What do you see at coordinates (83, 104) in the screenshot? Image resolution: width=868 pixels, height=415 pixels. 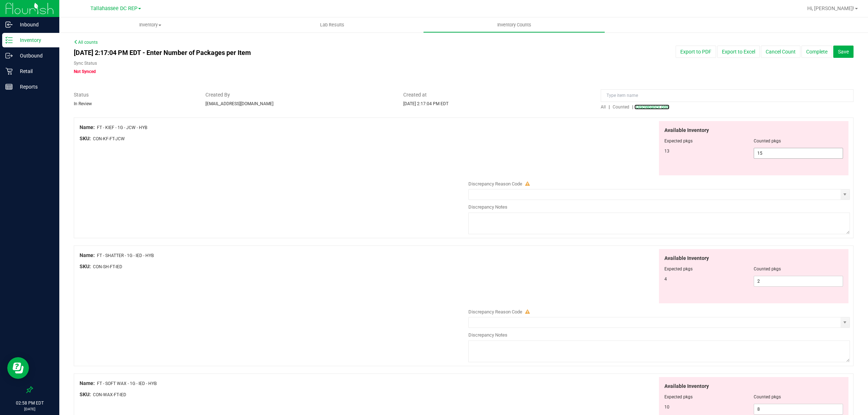 I see `span: In Review` at bounding box center [83, 104].